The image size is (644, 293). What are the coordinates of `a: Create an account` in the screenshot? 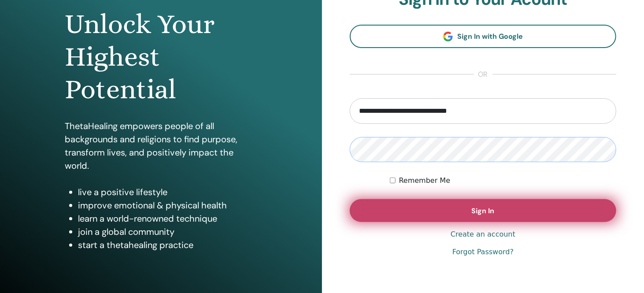 It's located at (483, 234).